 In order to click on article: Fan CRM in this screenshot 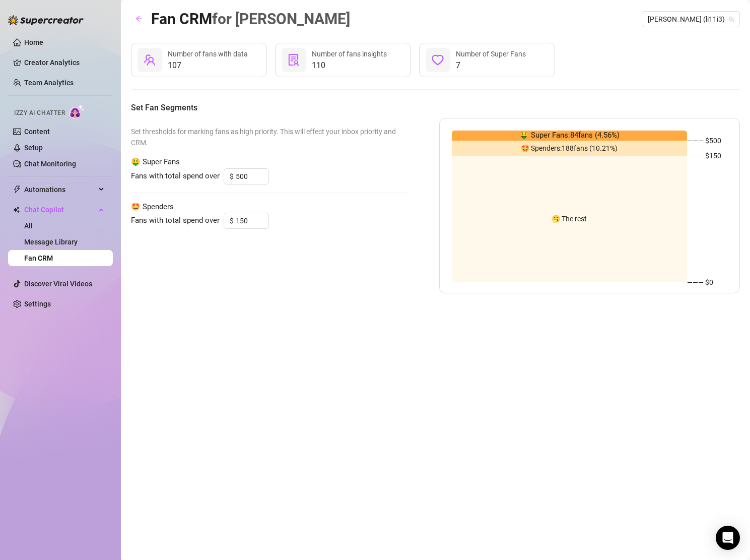, I will do `click(250, 19)`.